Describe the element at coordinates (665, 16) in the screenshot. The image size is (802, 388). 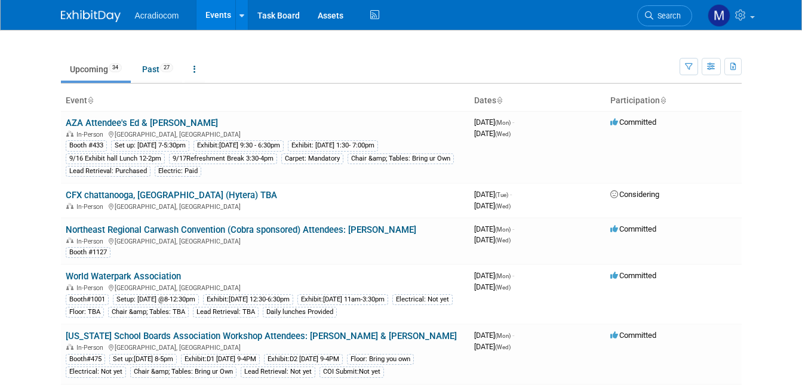
I see `a: Search` at that location.